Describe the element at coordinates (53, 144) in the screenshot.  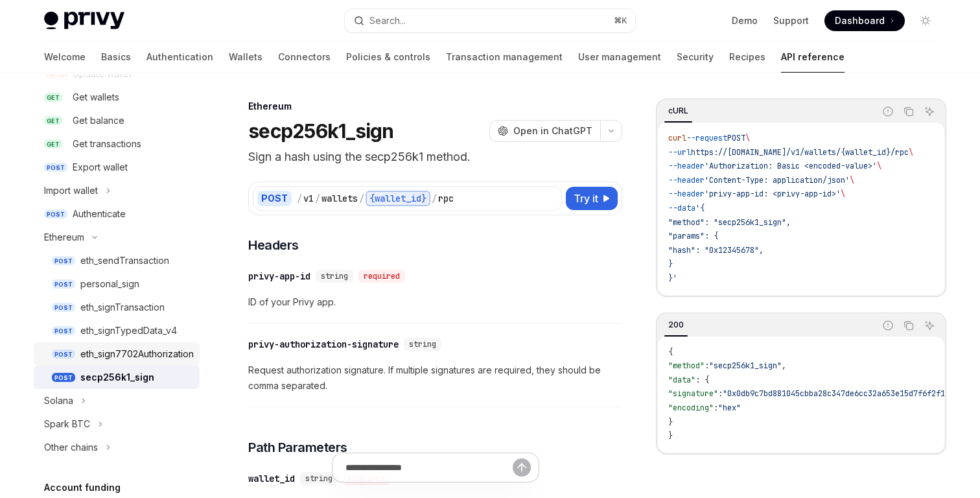
I see `span: GET` at that location.